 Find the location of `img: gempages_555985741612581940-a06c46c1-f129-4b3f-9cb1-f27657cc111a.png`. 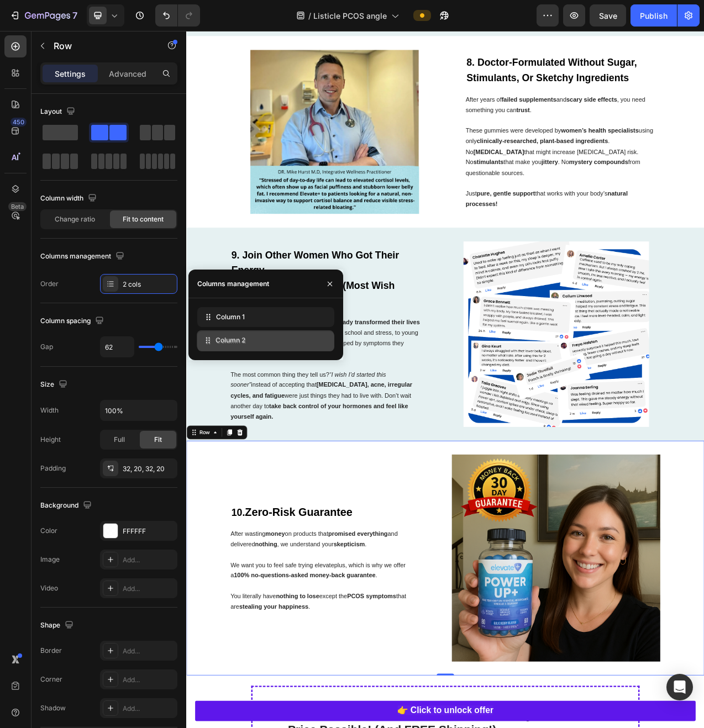

img: gempages_555985741612581940-a06c46c1-f129-4b3f-9cb1-f27657cc111a.png is located at coordinates (473, 388).